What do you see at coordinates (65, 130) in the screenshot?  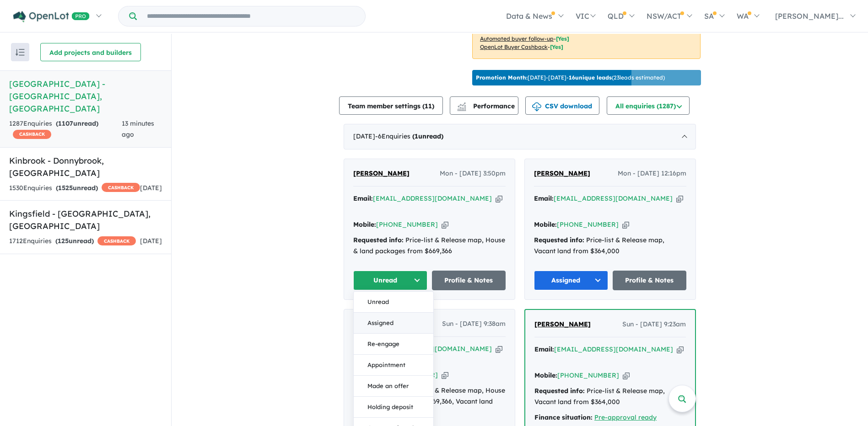 I see `div: 1287 Enquir ies` at bounding box center [65, 130].